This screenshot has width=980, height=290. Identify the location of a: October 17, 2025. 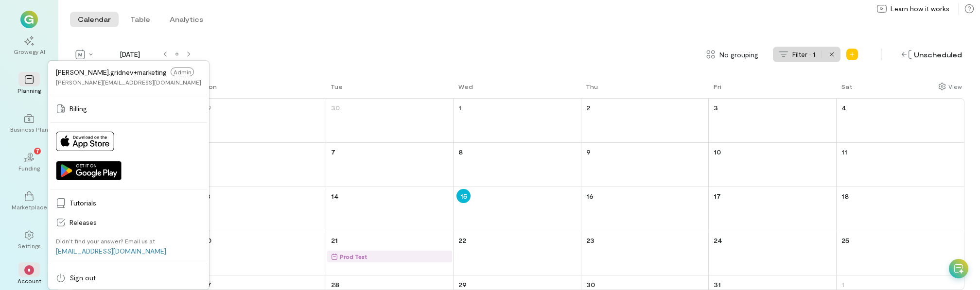
(717, 195).